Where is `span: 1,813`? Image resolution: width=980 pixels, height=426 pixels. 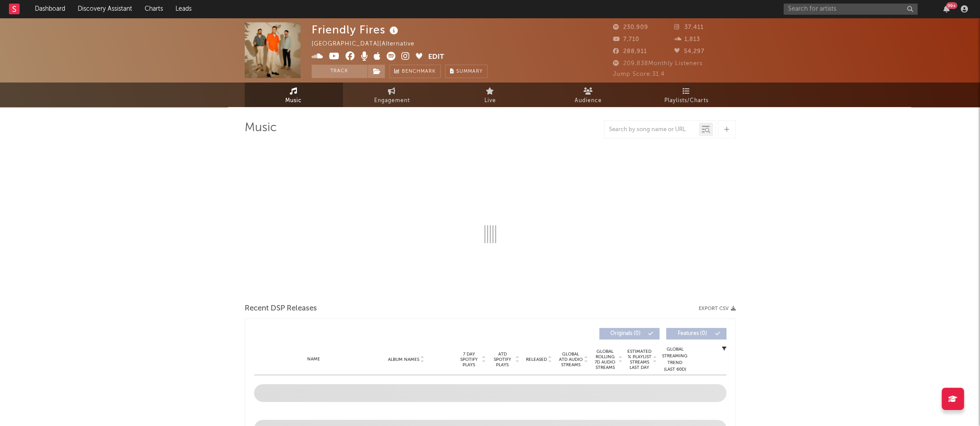
span: 1,813 is located at coordinates (687, 39).